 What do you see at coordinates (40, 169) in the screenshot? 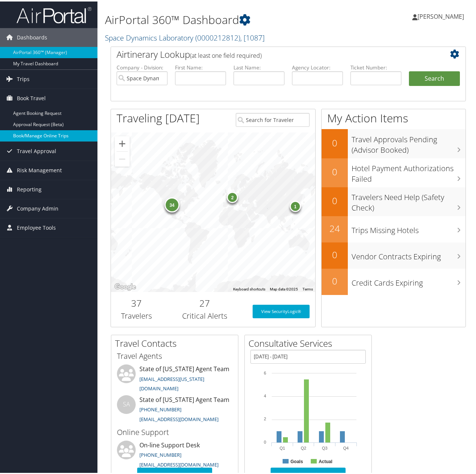
I see `span: Risk Management` at bounding box center [40, 169].